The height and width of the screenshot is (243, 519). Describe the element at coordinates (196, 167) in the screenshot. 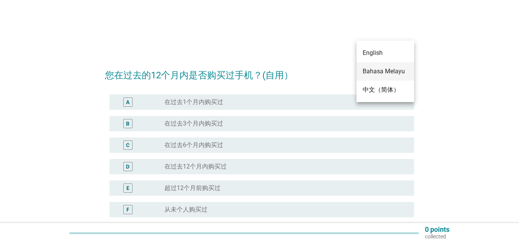

I see `label: 在过去12个月内购买过` at that location.